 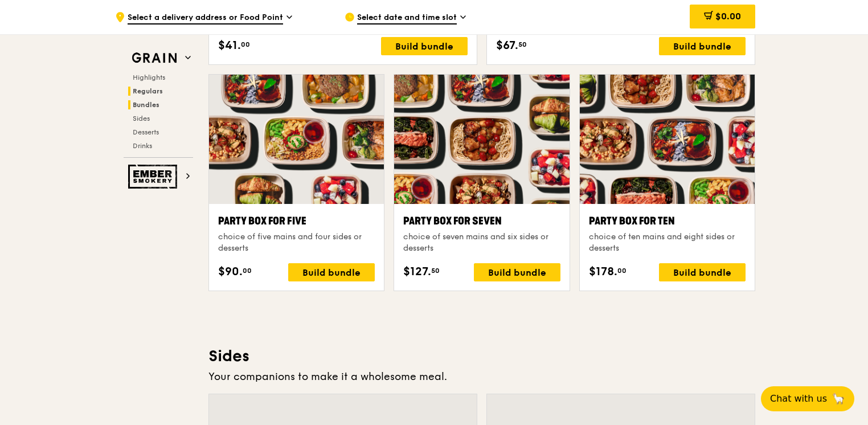 I want to click on img: Ember Smokery web logo, so click(x=154, y=177).